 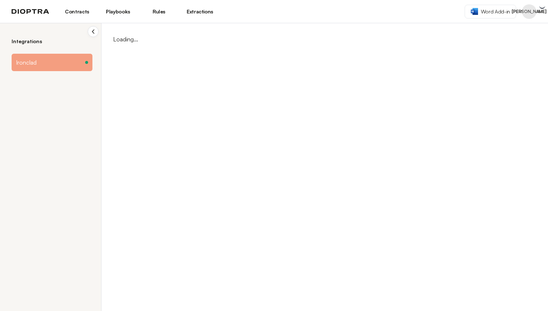 What do you see at coordinates (529, 12) in the screenshot?
I see `div: Jacques Arnoux` at bounding box center [529, 12].